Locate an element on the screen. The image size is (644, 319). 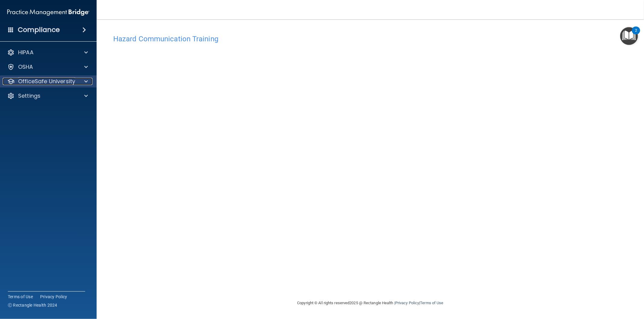
button: Open Resource Center, 2 new notifications is located at coordinates (629, 36).